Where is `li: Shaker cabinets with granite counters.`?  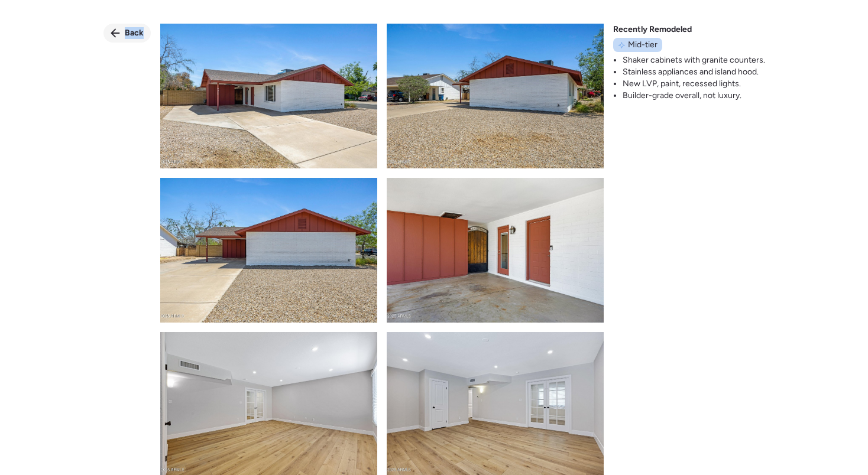 li: Shaker cabinets with granite counters. is located at coordinates (694, 60).